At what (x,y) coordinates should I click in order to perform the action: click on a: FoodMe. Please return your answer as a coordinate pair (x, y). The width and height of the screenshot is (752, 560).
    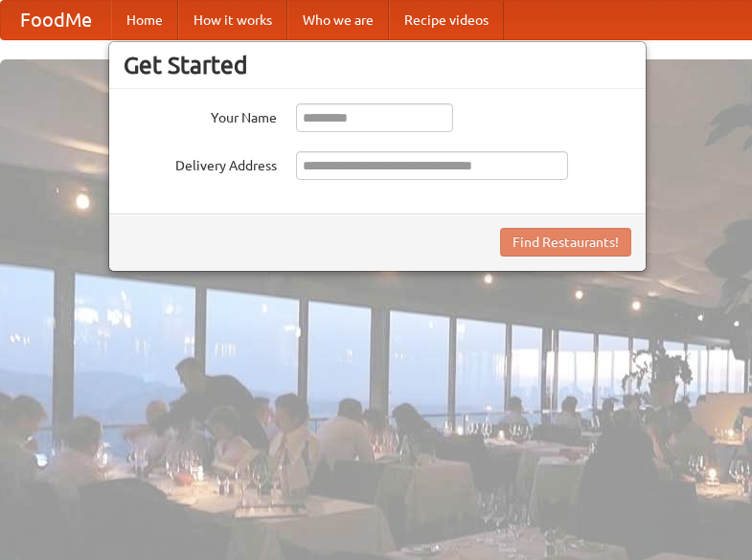
    Looking at the image, I should click on (56, 20).